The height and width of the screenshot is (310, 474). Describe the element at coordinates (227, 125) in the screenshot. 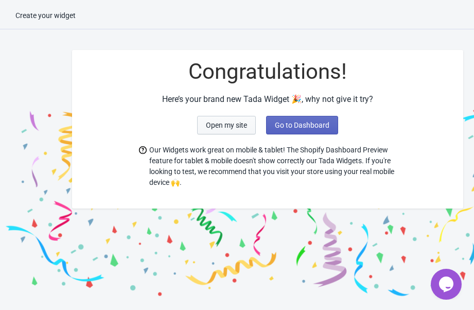

I see `button: Open my site` at that location.